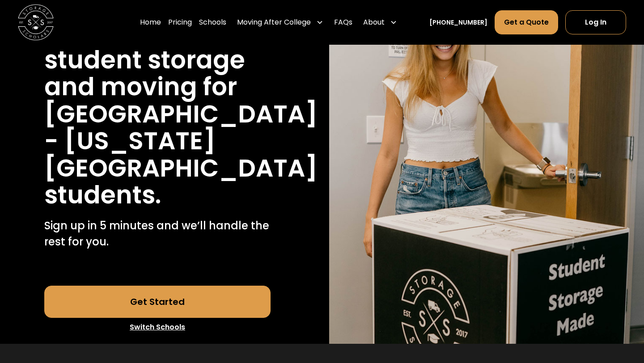 This screenshot has width=644, height=363. What do you see at coordinates (180, 22) in the screenshot?
I see `a: Pricing` at bounding box center [180, 22].